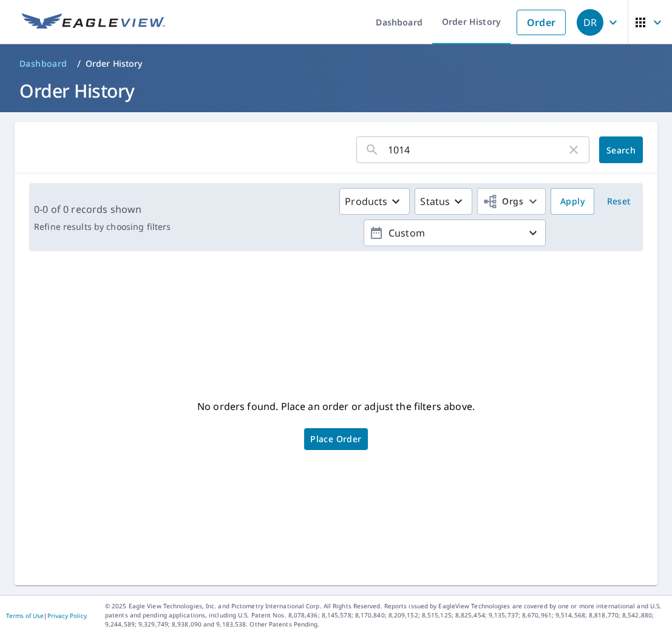 This screenshot has height=635, width=672. Describe the element at coordinates (43, 64) in the screenshot. I see `span: Dashboard` at that location.